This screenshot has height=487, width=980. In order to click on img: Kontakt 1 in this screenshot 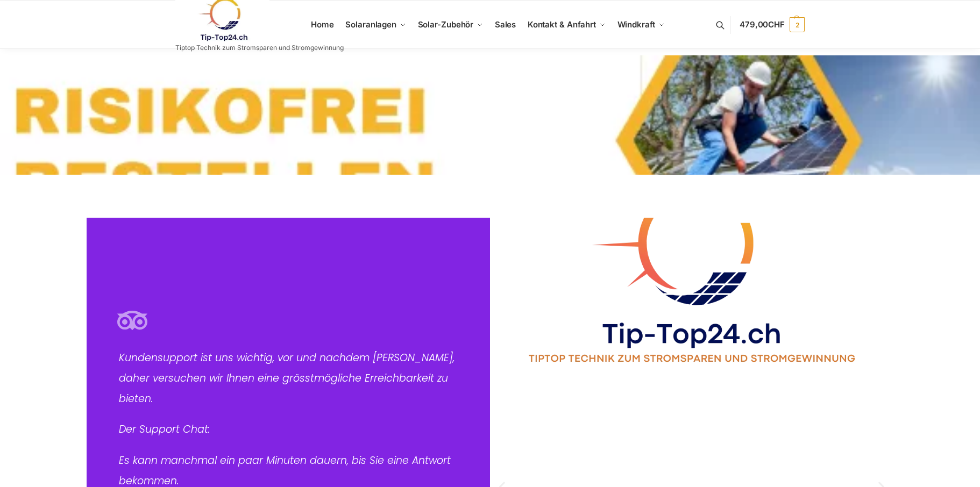, I will do `click(691, 291)`.